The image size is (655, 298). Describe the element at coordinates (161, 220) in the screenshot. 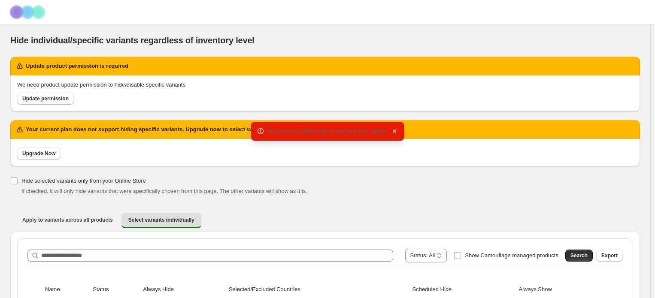

I see `span: Select variants individually` at that location.